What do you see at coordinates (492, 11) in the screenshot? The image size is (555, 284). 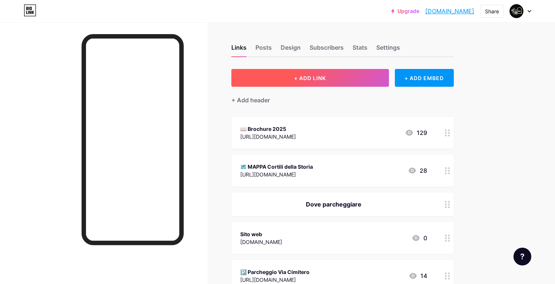 I see `div: Share` at bounding box center [492, 11].